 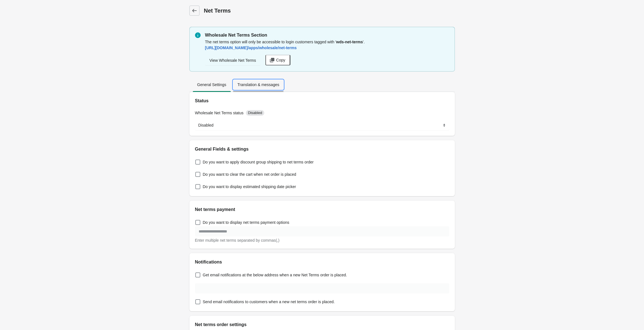 I want to click on h2: Status, so click(x=322, y=101).